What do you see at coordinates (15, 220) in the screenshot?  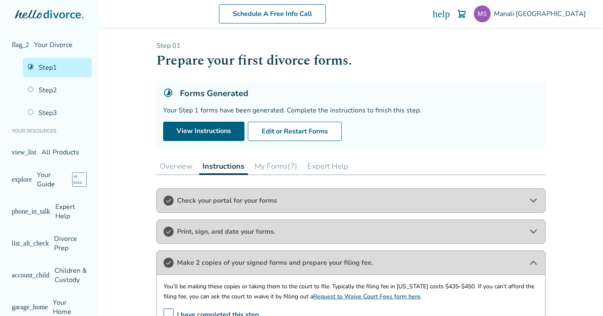 I see `span: list_alt_check` at bounding box center [15, 220].